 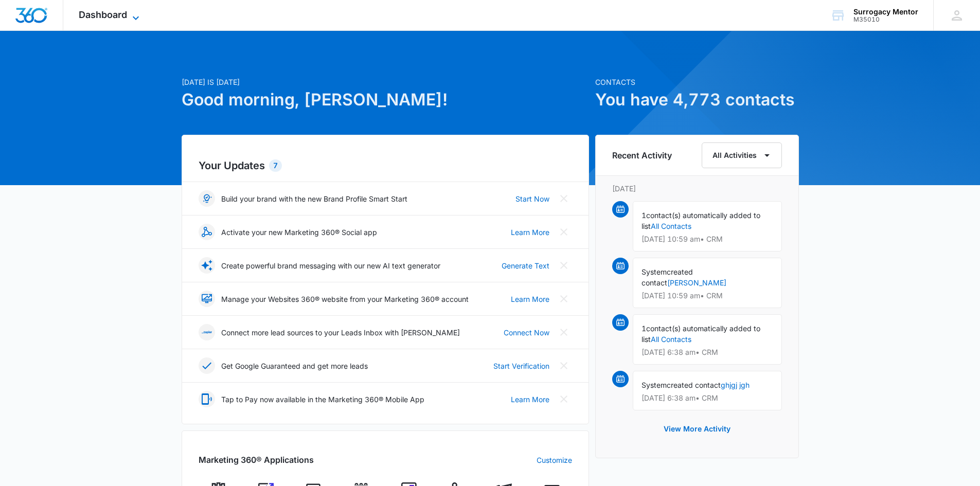 I want to click on span: Dashboard, so click(x=103, y=15).